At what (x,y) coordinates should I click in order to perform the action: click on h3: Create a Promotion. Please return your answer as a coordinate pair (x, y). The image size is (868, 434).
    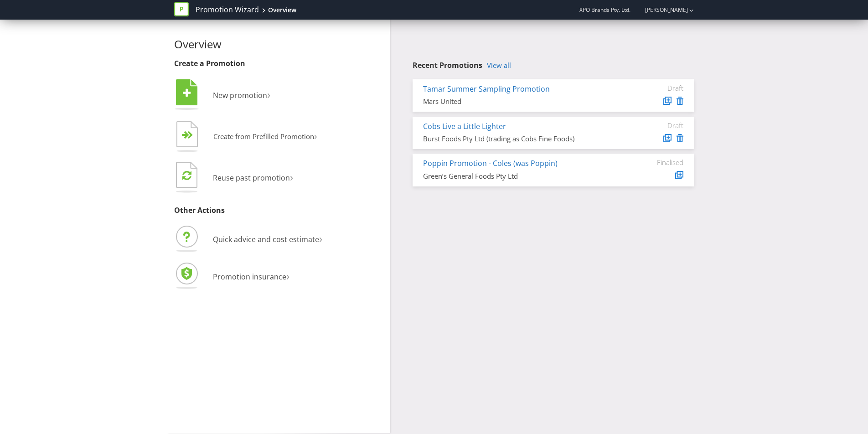
    Looking at the image, I should click on (278, 64).